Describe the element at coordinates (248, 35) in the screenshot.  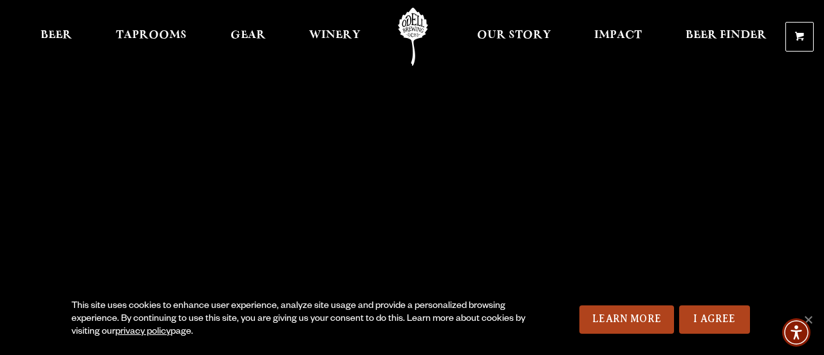
I see `span: Gear` at that location.